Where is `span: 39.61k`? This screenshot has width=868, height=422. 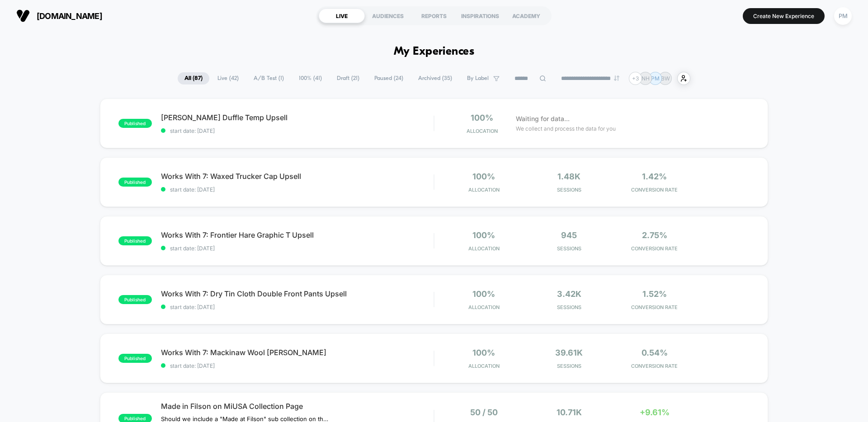 span: 39.61k is located at coordinates (569, 352).